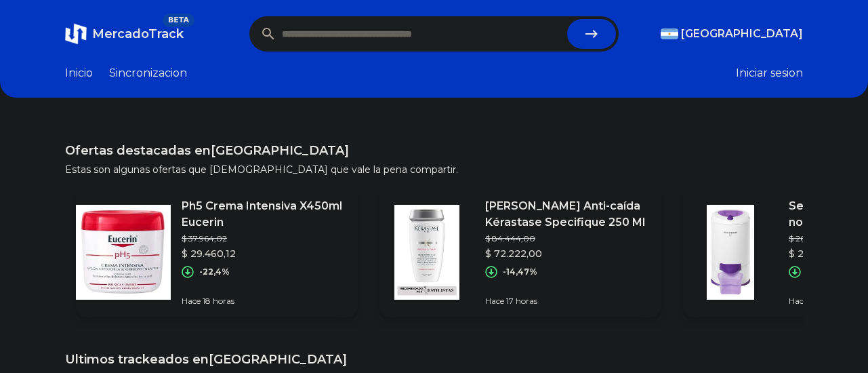  Describe the element at coordinates (124, 34) in the screenshot. I see `a: MercadoTrackBETA` at that location.